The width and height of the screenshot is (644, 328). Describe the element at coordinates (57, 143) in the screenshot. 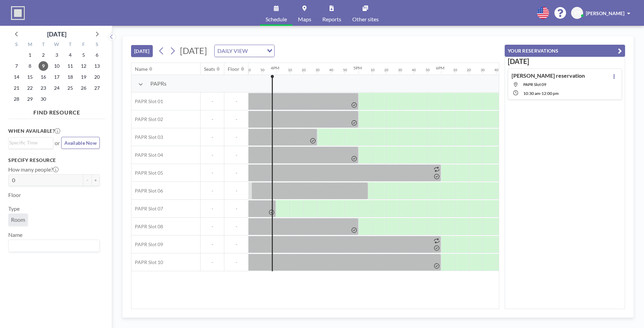

I see `span: or` at that location.